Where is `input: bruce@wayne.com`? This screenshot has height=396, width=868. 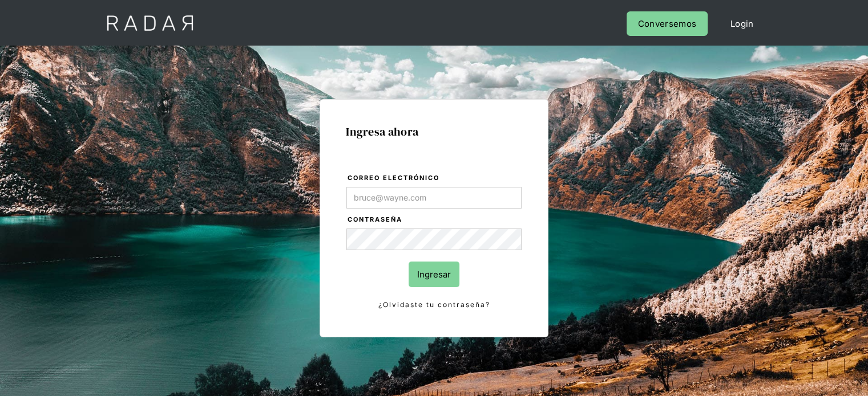
input: bruce@wayne.com is located at coordinates (433, 198).